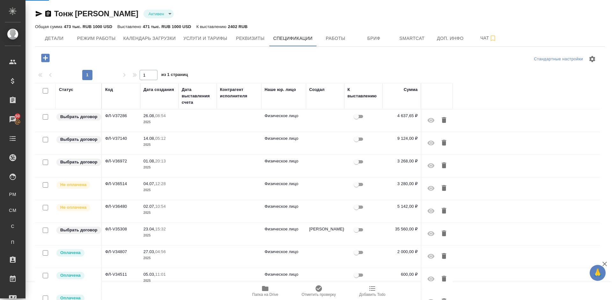 This screenshot has width=612, height=300. I want to click on span: Режим работы, so click(96, 38).